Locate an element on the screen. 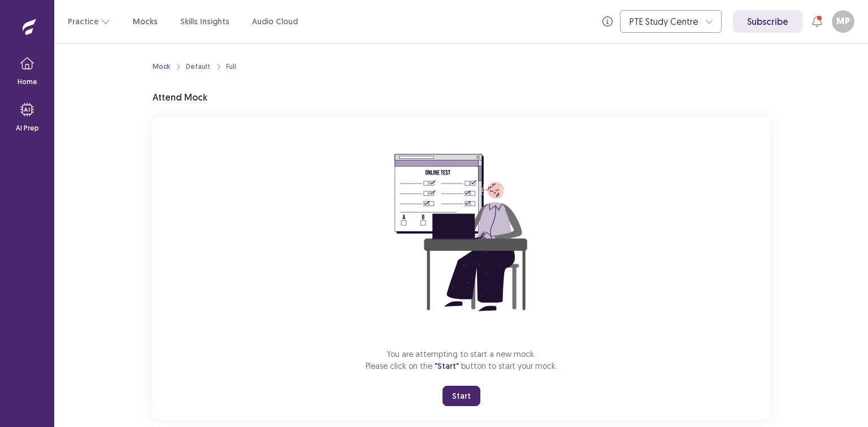  div: Full is located at coordinates (231, 67).